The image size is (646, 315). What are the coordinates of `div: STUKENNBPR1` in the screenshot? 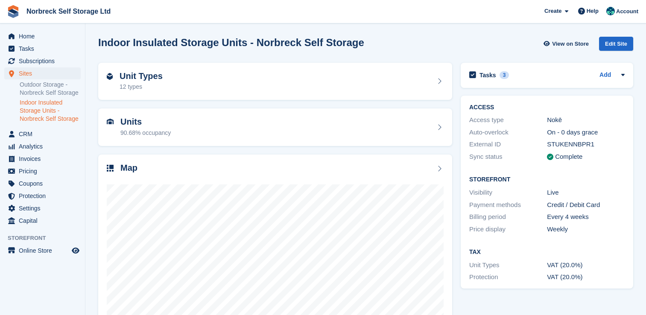 It's located at (586, 144).